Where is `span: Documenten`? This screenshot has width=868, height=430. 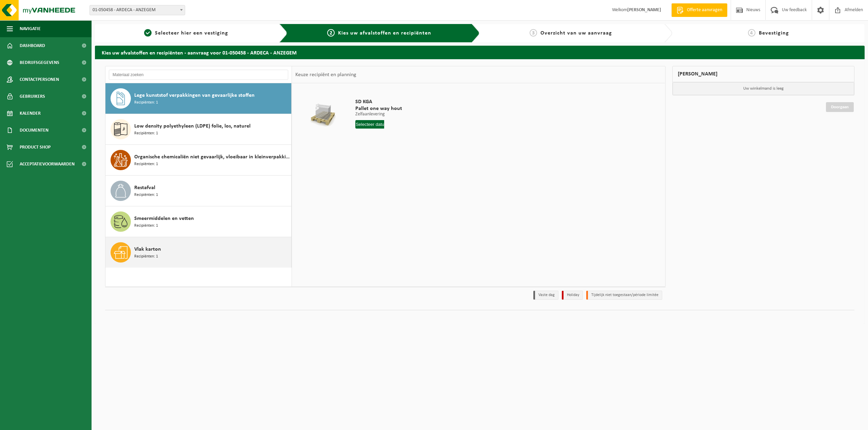
span: Documenten is located at coordinates (34, 131).